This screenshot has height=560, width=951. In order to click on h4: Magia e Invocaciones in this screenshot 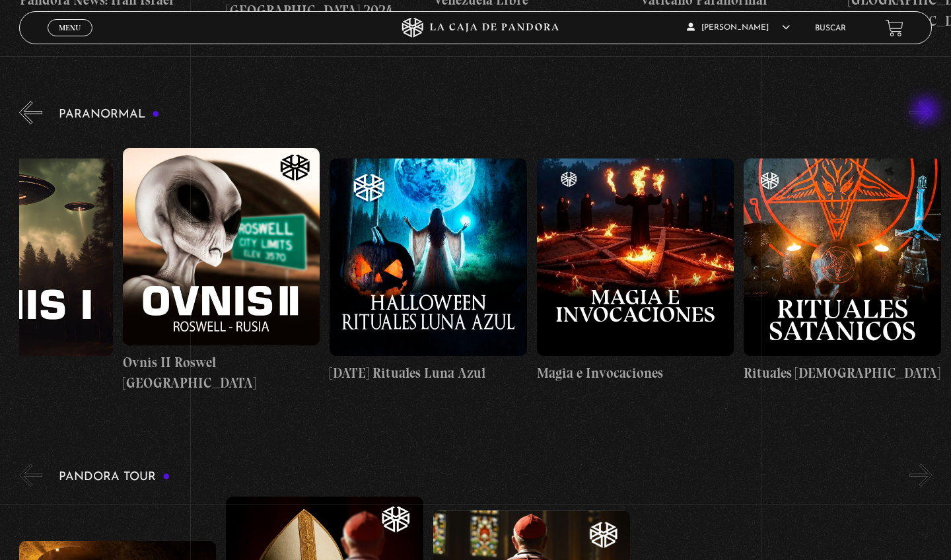, I will do `click(636, 373)`.